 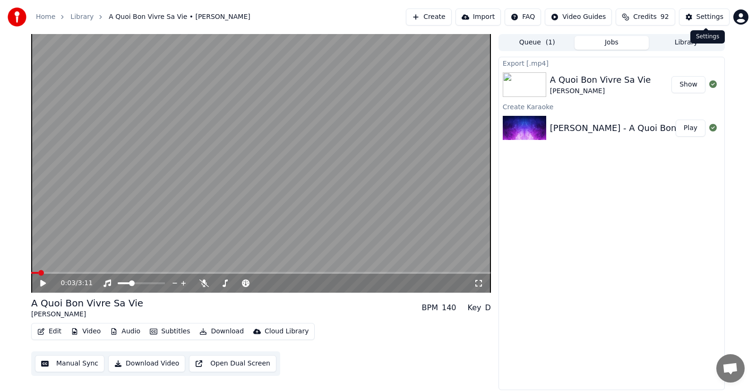 What do you see at coordinates (125, 331) in the screenshot?
I see `button: Audio` at bounding box center [125, 331].